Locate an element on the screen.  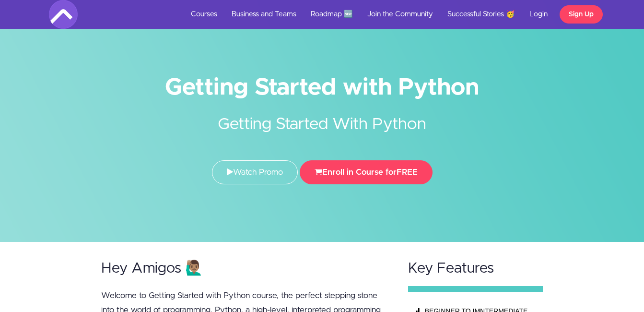
h2: Getting Started With Python is located at coordinates (322, 117).